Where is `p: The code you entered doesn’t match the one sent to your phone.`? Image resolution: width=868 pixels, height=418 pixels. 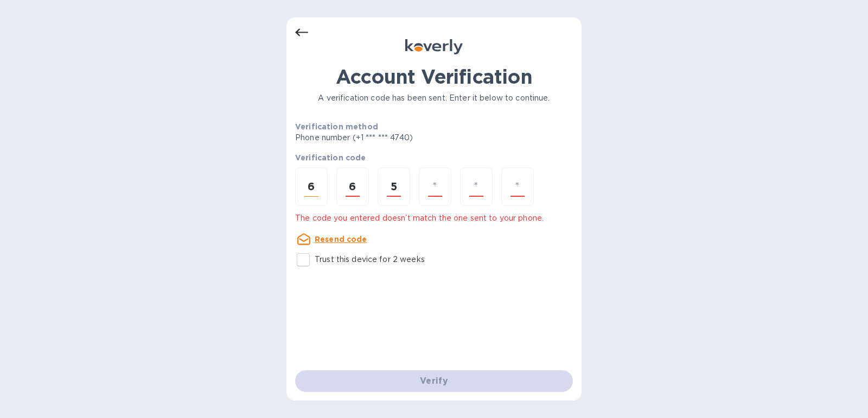 p: The code you entered doesn’t match the one sent to your phone. is located at coordinates (434, 218).